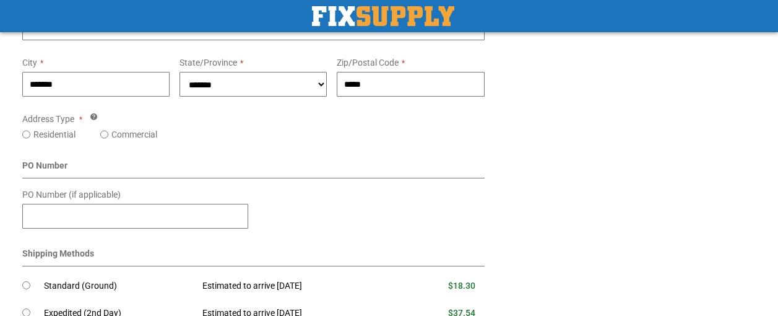 Image resolution: width=778 pixels, height=316 pixels. I want to click on span: Zip/Postal Code, so click(367, 62).